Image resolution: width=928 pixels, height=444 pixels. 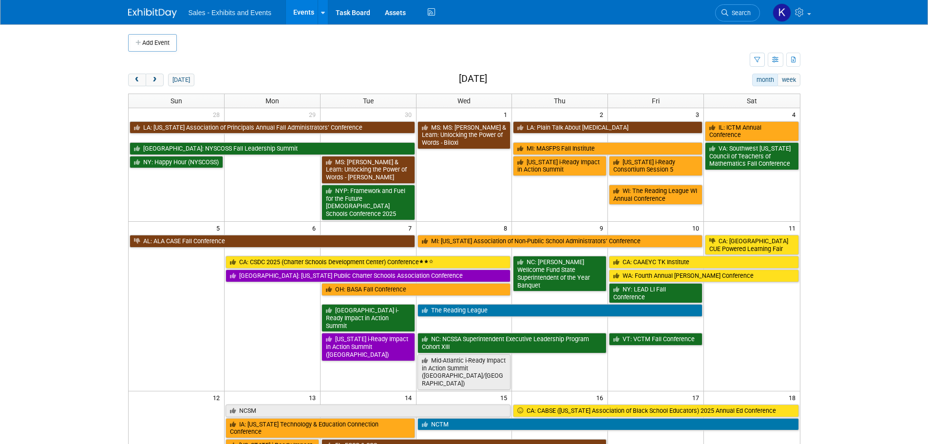 I want to click on img: ExhibitDay, so click(x=153, y=13).